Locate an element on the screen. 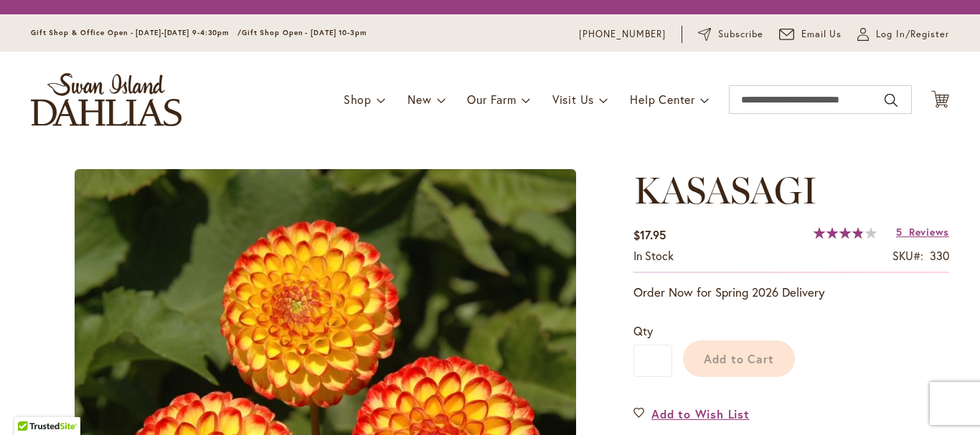 Image resolution: width=980 pixels, height=435 pixels. div: 77% is located at coordinates (845, 233).